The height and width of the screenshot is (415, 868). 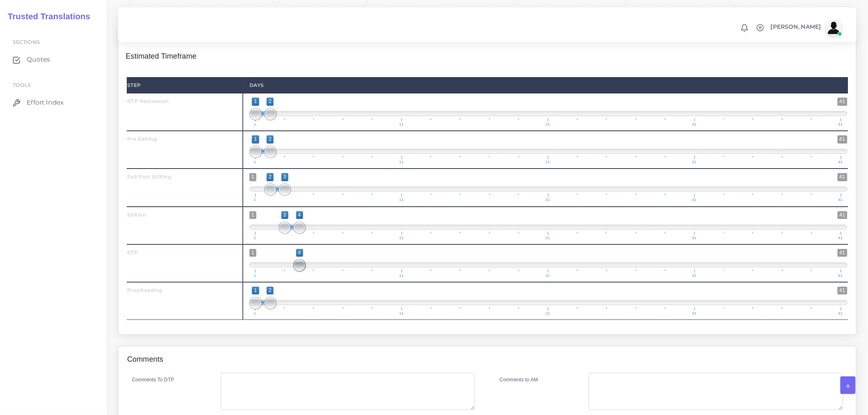 What do you see at coordinates (145, 360) in the screenshot?
I see `h4: Comments` at bounding box center [145, 360].